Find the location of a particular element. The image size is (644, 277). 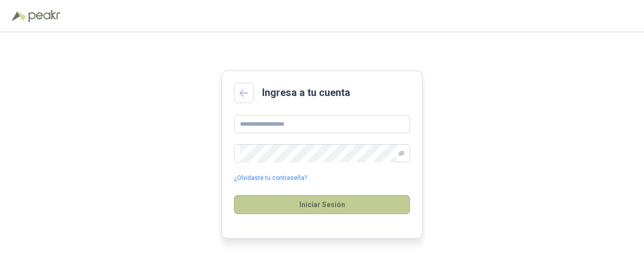

img: Peakr is located at coordinates (44, 16).